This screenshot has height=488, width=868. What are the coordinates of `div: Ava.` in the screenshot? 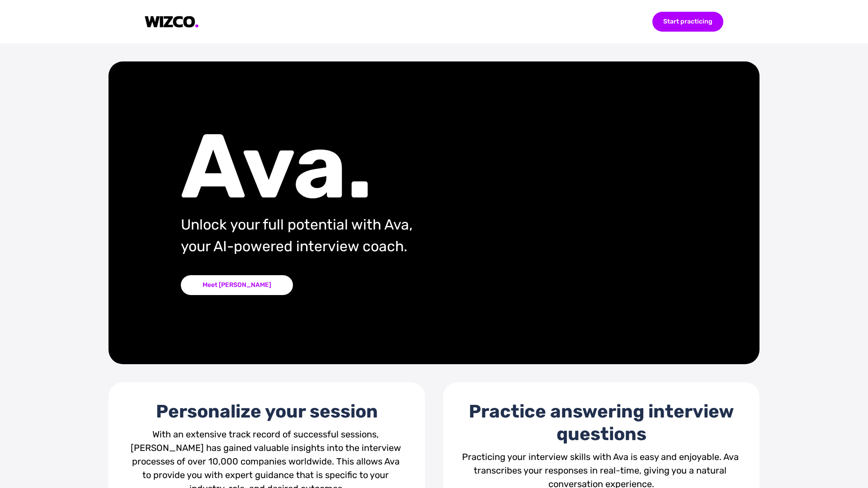 It's located at (336, 167).